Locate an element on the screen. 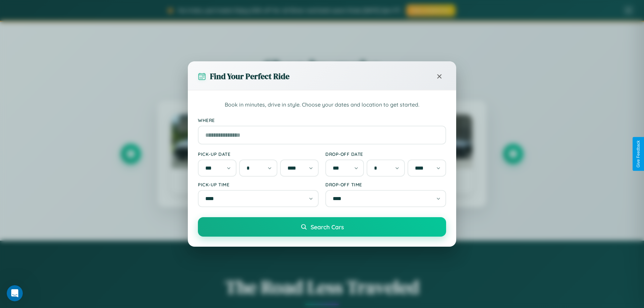 The width and height of the screenshot is (644, 308). span: Search Cars is located at coordinates (327, 227).